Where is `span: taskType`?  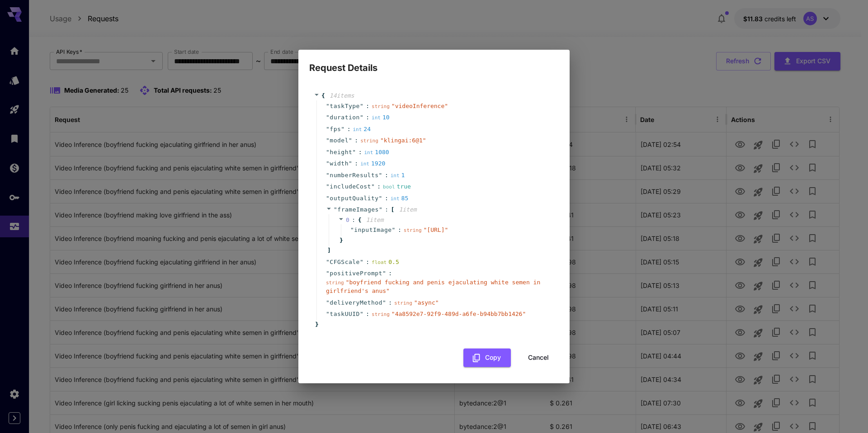 span: taskType is located at coordinates (344, 106).